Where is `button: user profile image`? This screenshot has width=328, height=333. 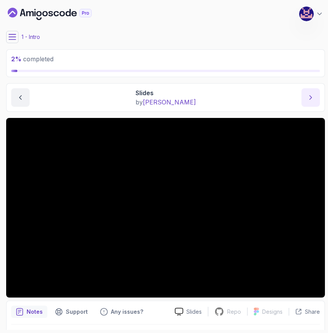
button: user profile image is located at coordinates (311, 14).